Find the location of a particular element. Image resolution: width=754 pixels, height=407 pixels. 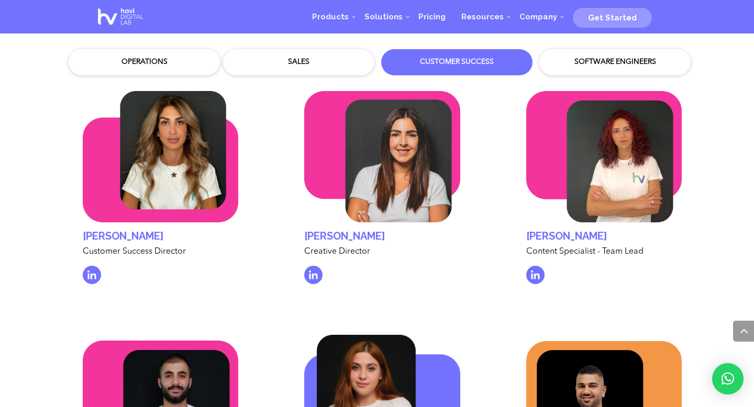

div: Operations is located at coordinates (144, 62).